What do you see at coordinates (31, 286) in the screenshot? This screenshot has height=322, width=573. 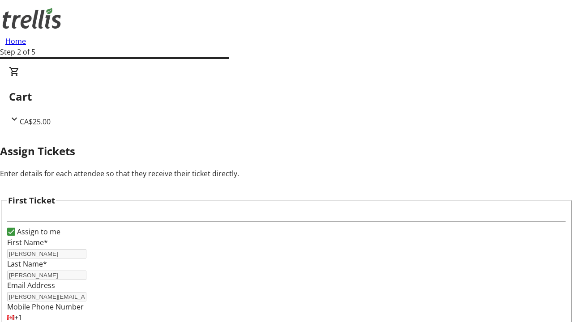 I see `label: Email Address` at bounding box center [31, 286].